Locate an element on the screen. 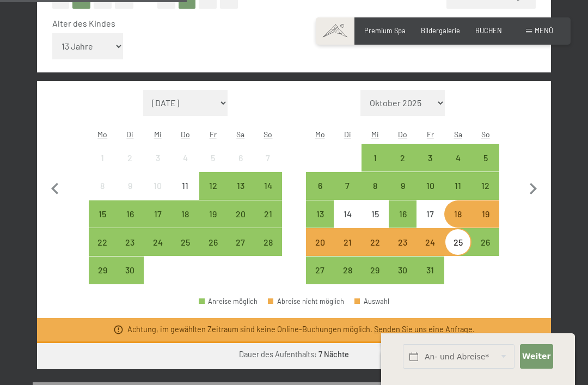 The image size is (588, 385). div: Achtung, im gewählten Zeitraum sind keine Online-Buchungen möglich. . is located at coordinates (301, 329).